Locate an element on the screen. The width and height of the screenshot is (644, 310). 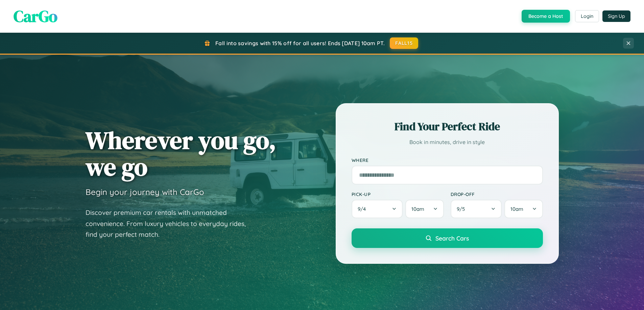
span: CarGo is located at coordinates (35, 16).